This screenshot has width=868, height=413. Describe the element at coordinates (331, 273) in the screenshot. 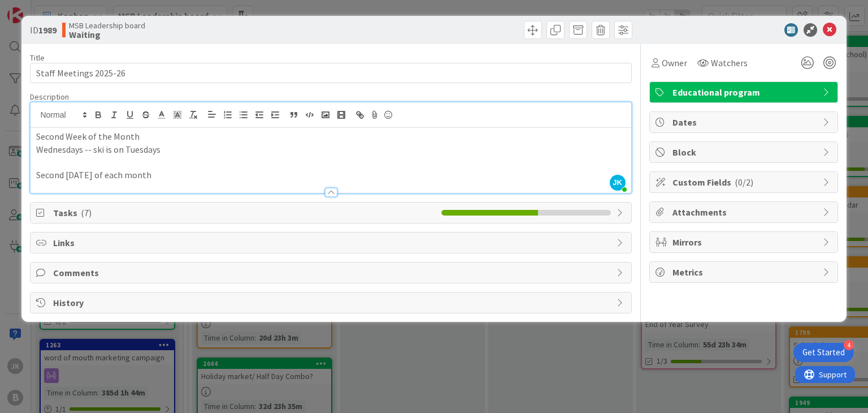

I see `span: Comments` at that location.